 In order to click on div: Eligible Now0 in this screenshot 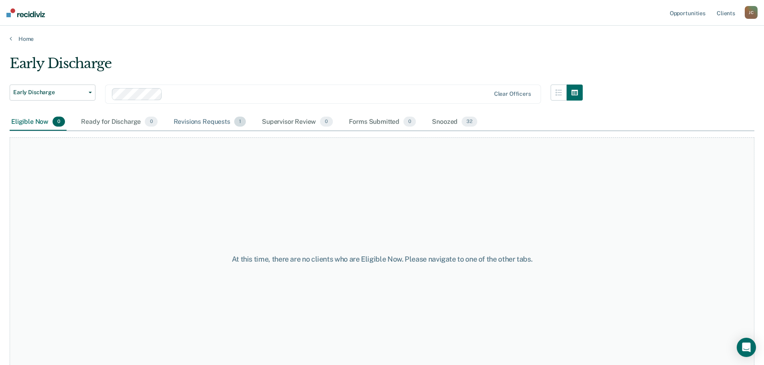, I will do `click(38, 122)`.